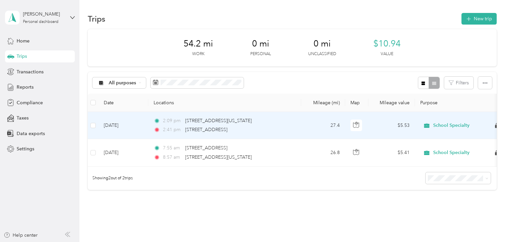 The width and height of the screenshot is (508, 242). What do you see at coordinates (23, 118) in the screenshot?
I see `span: Taxes` at bounding box center [23, 118].